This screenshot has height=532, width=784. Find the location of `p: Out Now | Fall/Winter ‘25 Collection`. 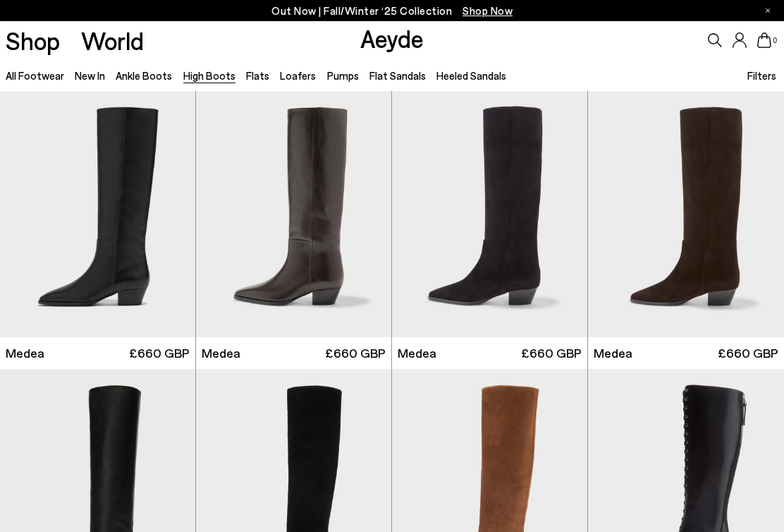

p: Out Now | Fall/Winter ‘25 Collection is located at coordinates (392, 11).